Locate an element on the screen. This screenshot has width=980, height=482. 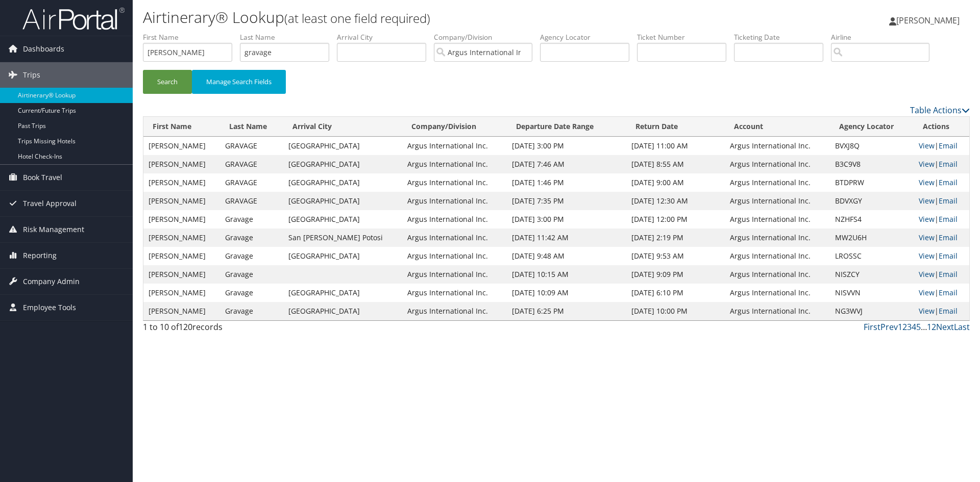
label: First Name is located at coordinates (191, 37).